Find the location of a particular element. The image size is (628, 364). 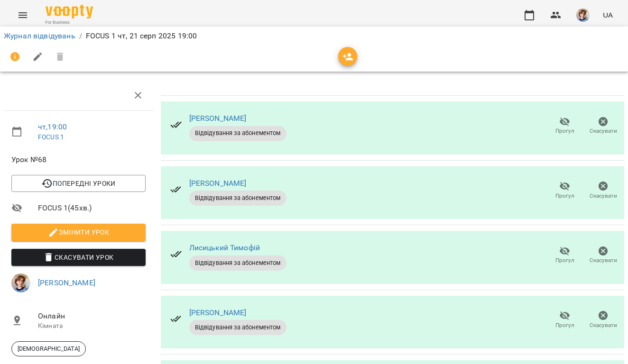

p: Кімната is located at coordinates (92, 326).